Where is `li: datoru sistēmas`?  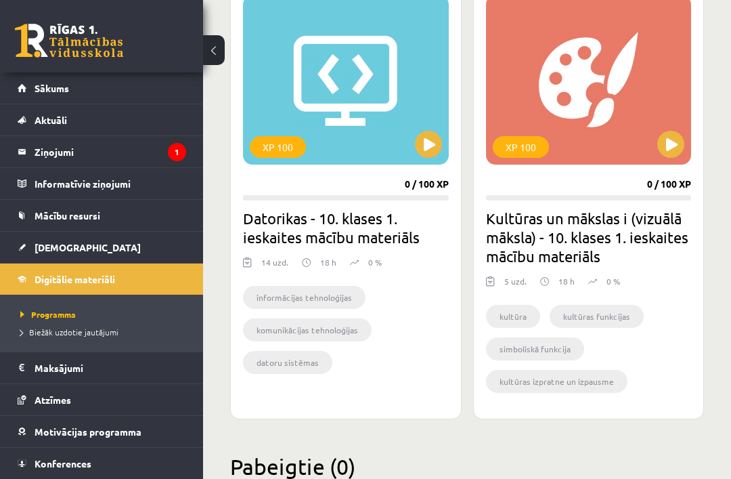
li: datoru sistēmas is located at coordinates (288, 362).